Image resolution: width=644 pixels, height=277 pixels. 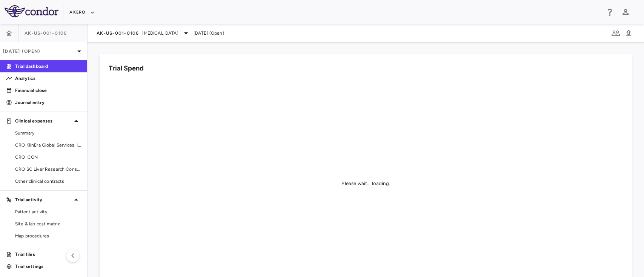 I want to click on p: Financial close, so click(x=48, y=90).